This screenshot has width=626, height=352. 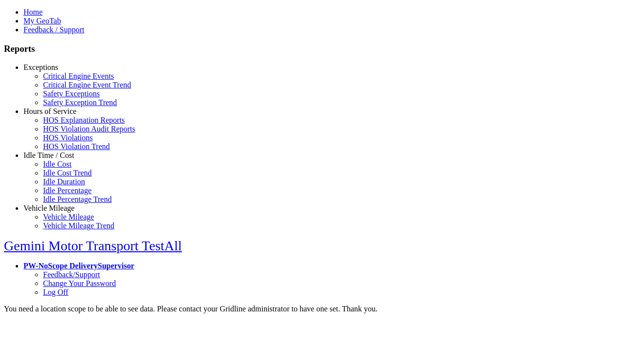 What do you see at coordinates (67, 173) in the screenshot?
I see `a: Idle Cost Trend` at bounding box center [67, 173].